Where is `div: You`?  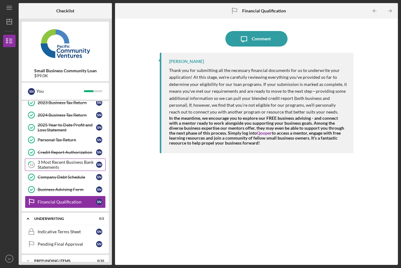 div: You is located at coordinates (60, 91).